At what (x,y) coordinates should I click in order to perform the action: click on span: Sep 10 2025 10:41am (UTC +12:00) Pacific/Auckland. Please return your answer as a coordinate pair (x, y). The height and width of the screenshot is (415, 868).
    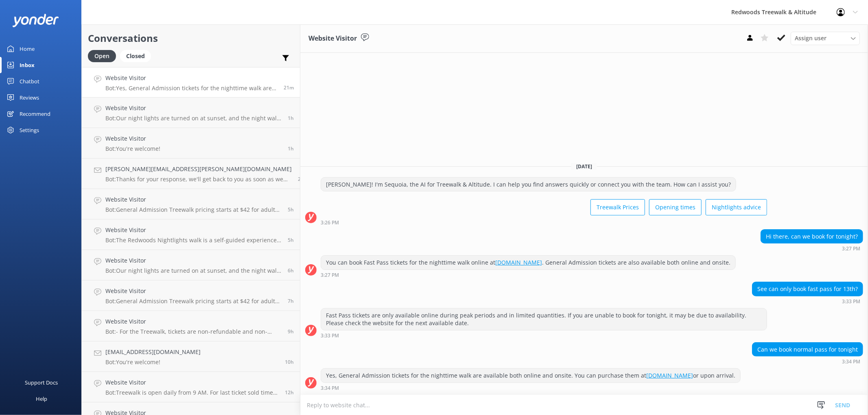
    Looking at the image, I should click on (291, 209).